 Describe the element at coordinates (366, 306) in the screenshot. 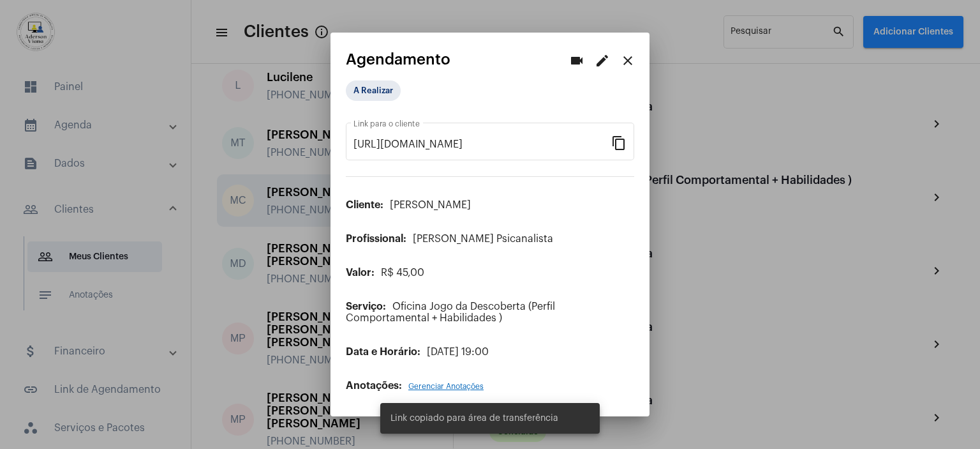

I see `span: Serviço:` at that location.